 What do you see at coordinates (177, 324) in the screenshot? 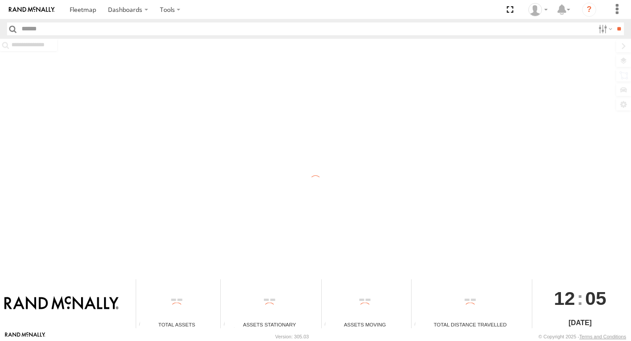
I see `div: Total Assets` at bounding box center [177, 324].